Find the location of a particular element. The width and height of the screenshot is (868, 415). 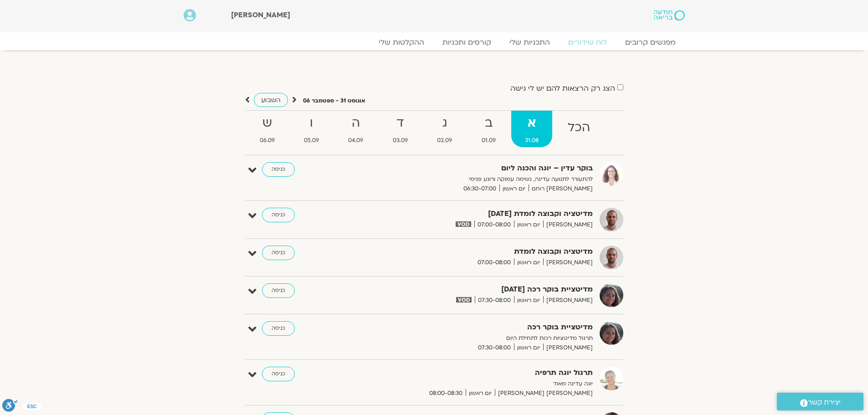

span: יצירת קשר is located at coordinates (825, 402).